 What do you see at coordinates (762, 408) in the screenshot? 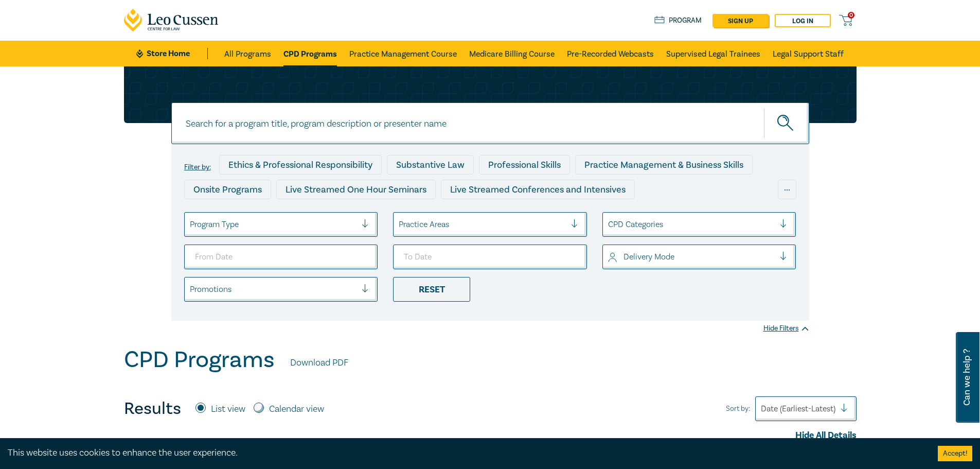
I see `input: Sort by` at bounding box center [762, 408].